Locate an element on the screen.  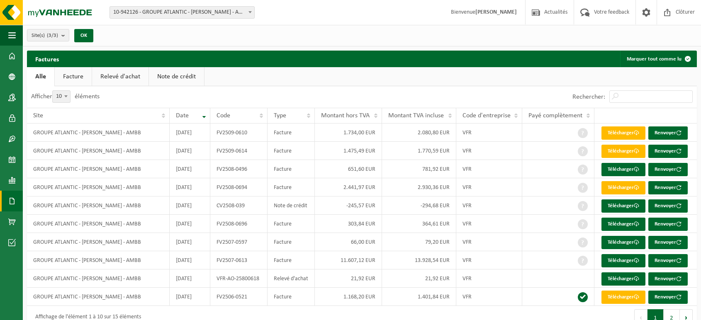
button: Marquer tout comme lu is located at coordinates (658, 59).